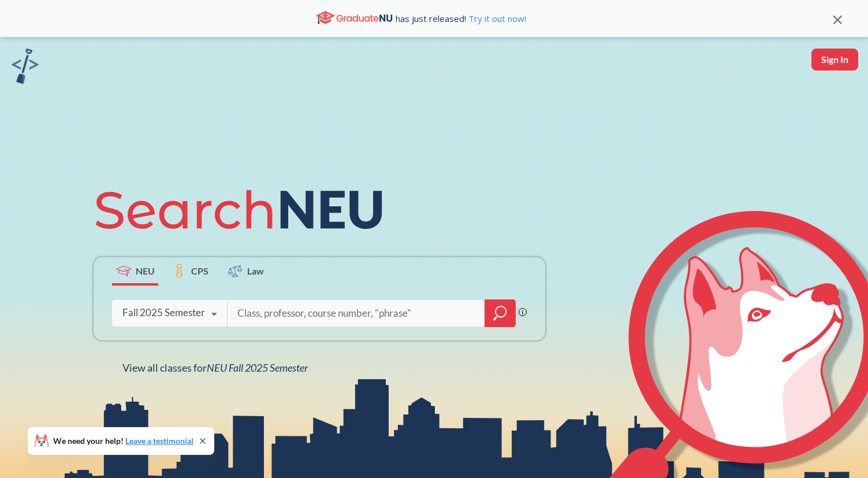 The width and height of the screenshot is (868, 478). I want to click on svg: magnifying glass, so click(500, 313).